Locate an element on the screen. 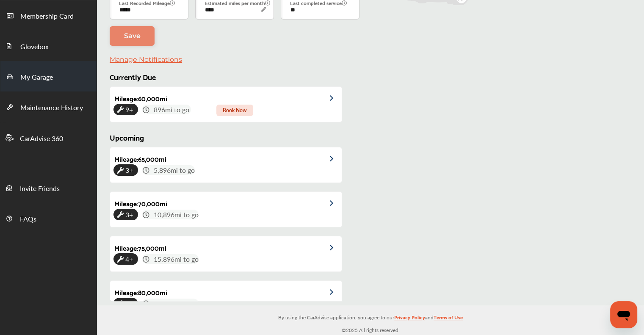 Image resolution: width=644 pixels, height=335 pixels. p: By using the CarAdvise application, you agree to our and is located at coordinates (371, 317).